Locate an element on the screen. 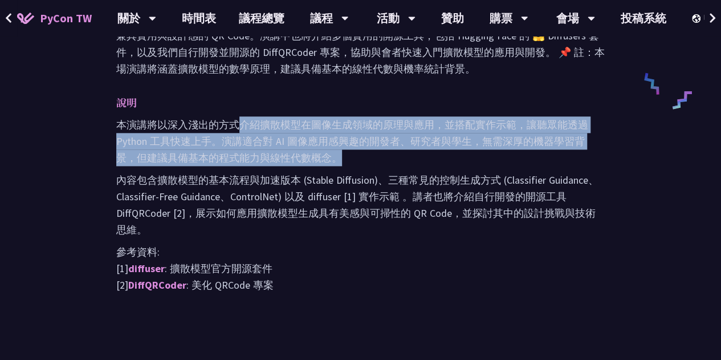 This screenshot has height=360, width=721. p: 說明 is located at coordinates (349, 102).